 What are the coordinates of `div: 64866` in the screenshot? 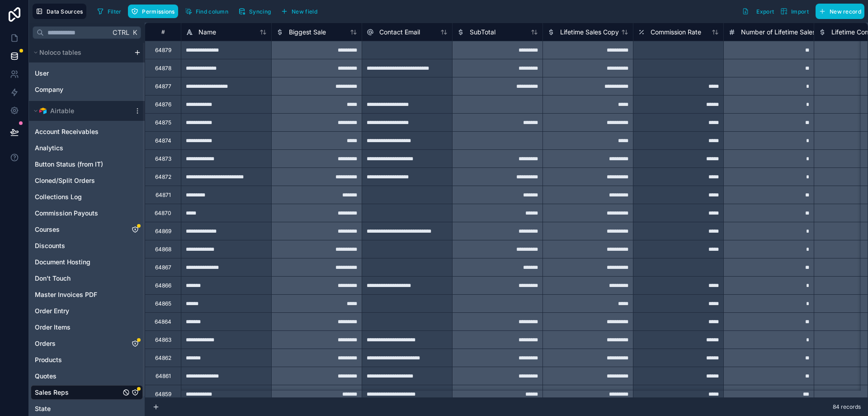 It's located at (163, 285).